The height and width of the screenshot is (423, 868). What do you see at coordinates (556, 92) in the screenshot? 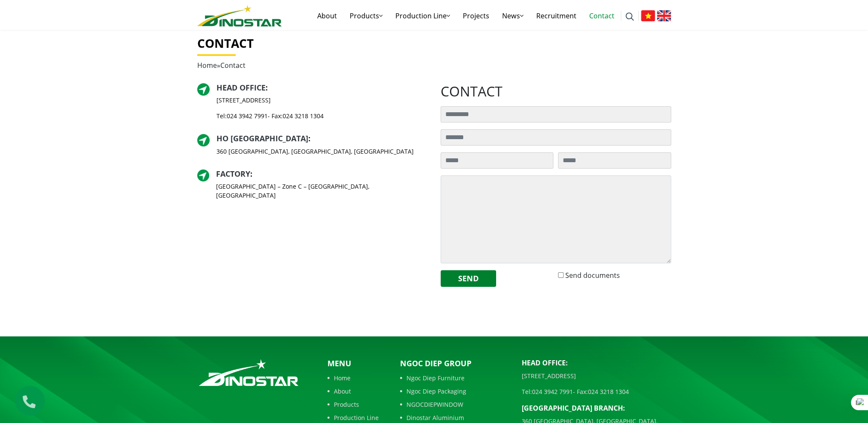
I see `h2: contact` at bounding box center [556, 92].